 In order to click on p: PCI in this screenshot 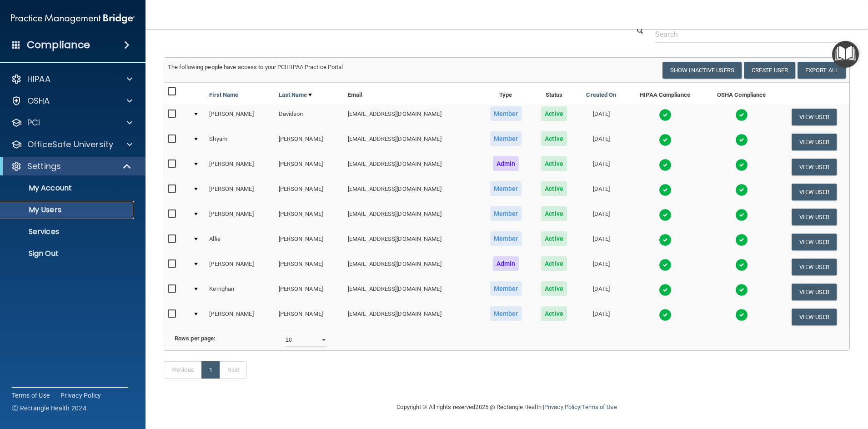, I will do `click(34, 123)`.